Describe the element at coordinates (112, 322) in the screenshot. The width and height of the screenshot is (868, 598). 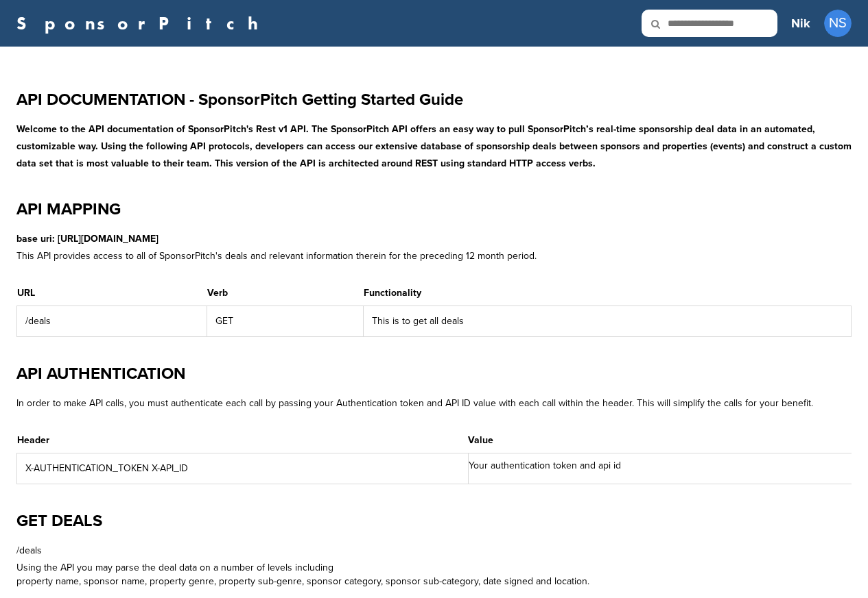
I see `td: /deals` at that location.